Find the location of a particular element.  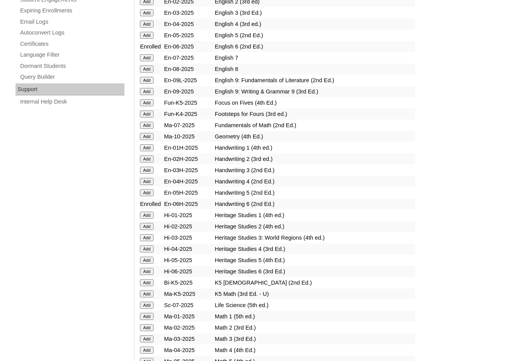

td: Heritage Studies 6 (3rd Ed.) is located at coordinates (314, 271).